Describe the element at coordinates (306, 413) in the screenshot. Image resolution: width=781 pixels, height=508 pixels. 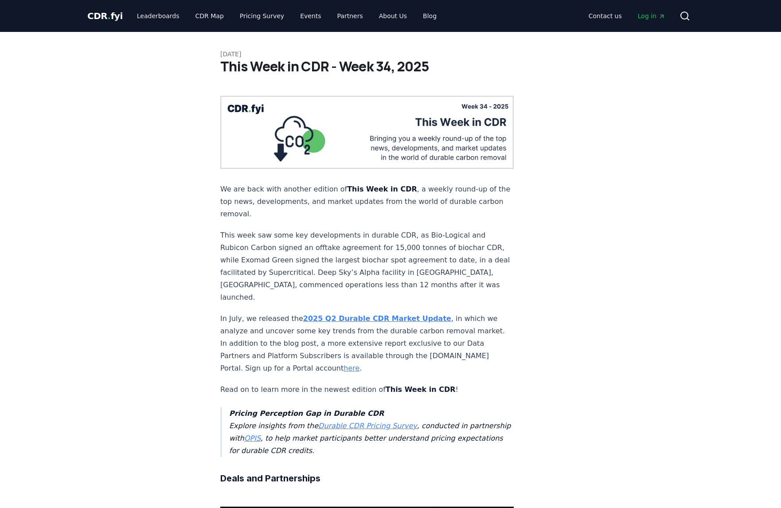
I see `strong: Pricing Perception Gap in Durable CDR` at that location.